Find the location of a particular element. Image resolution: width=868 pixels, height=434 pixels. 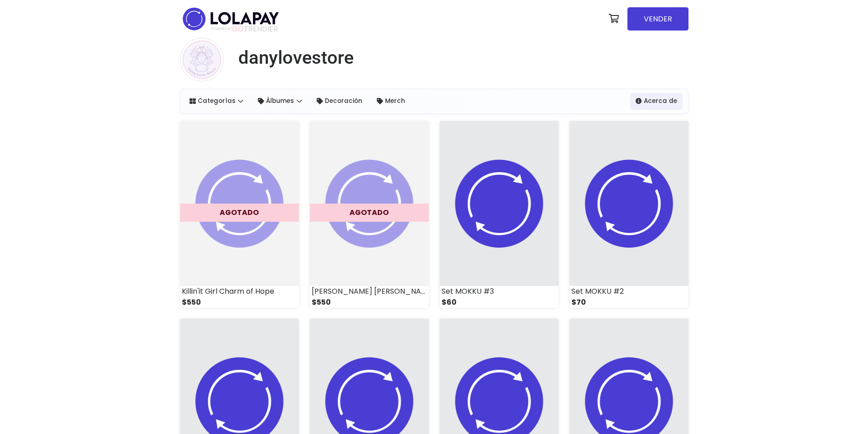

a: Álbumes is located at coordinates (280, 101).